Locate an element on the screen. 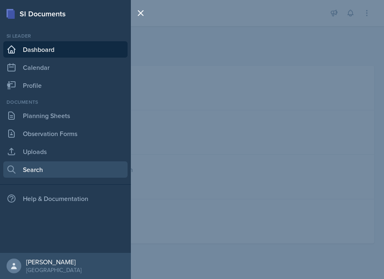  a: Dashboard is located at coordinates (65, 49).